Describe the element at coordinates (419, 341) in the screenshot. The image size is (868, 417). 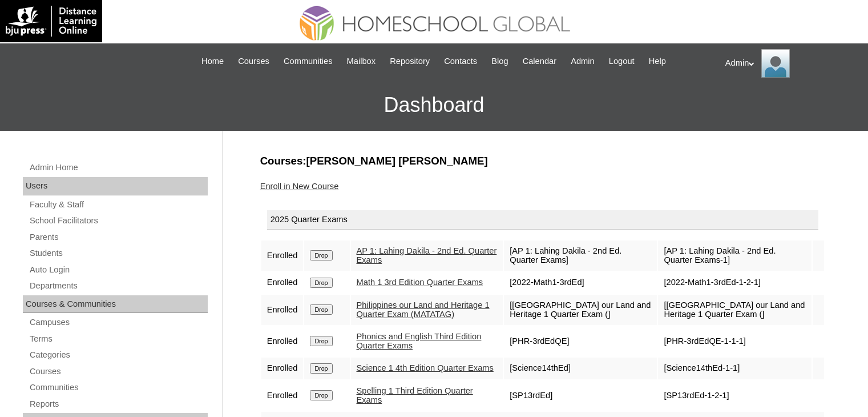
I see `a: Phonics and English Third Edition Quarter Exams` at that location.